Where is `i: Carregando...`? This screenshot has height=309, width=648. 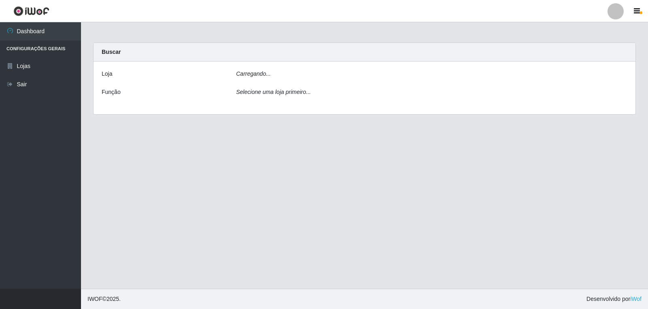
i: Carregando... is located at coordinates (254, 74).